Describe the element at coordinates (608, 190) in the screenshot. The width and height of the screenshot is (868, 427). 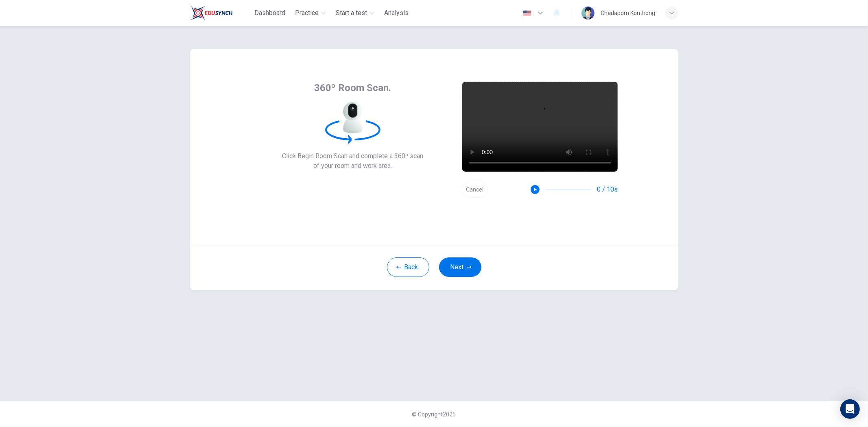
I see `span: 0 / 10s` at that location.